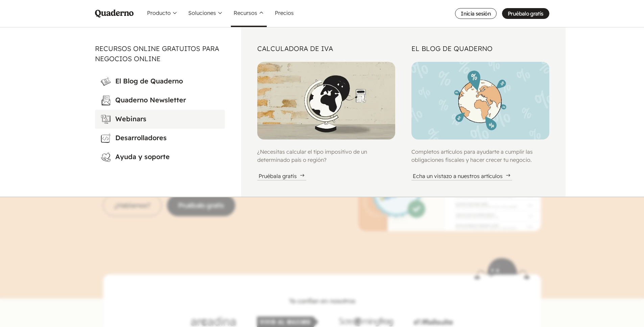 The height and width of the screenshot is (327, 644). I want to click on h3: El Blog de Quaderno, so click(167, 82).